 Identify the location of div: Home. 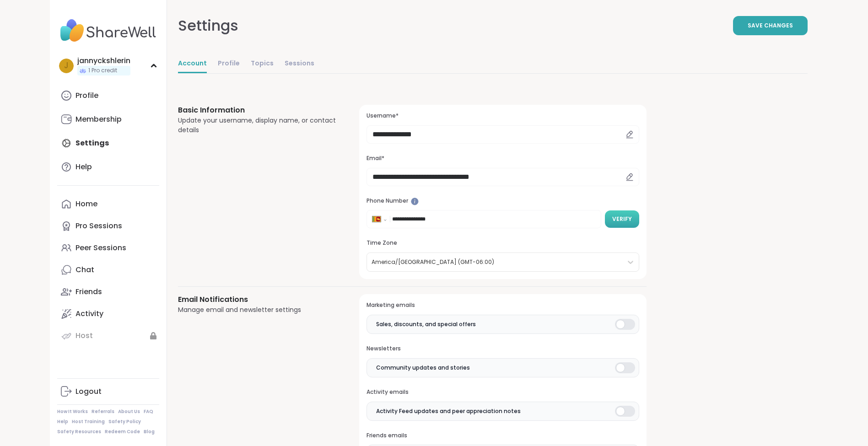
(86, 204).